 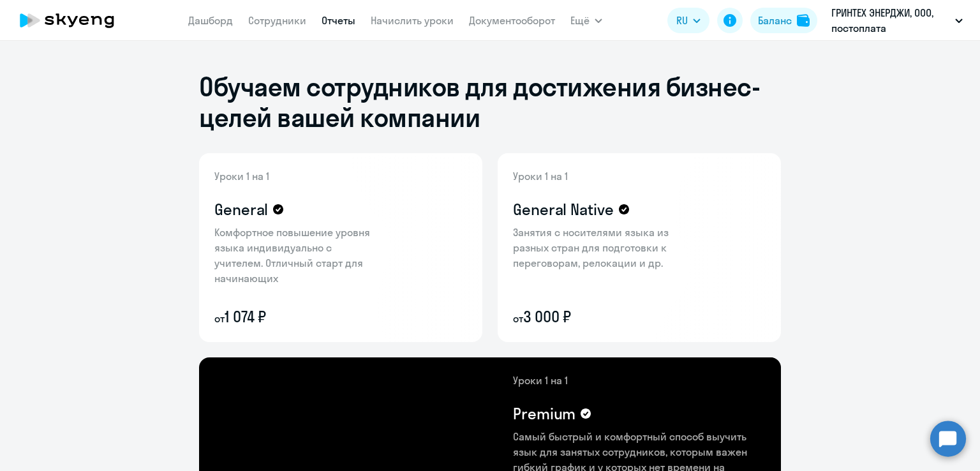 What do you see at coordinates (689, 20) in the screenshot?
I see `button: RU` at bounding box center [689, 20].